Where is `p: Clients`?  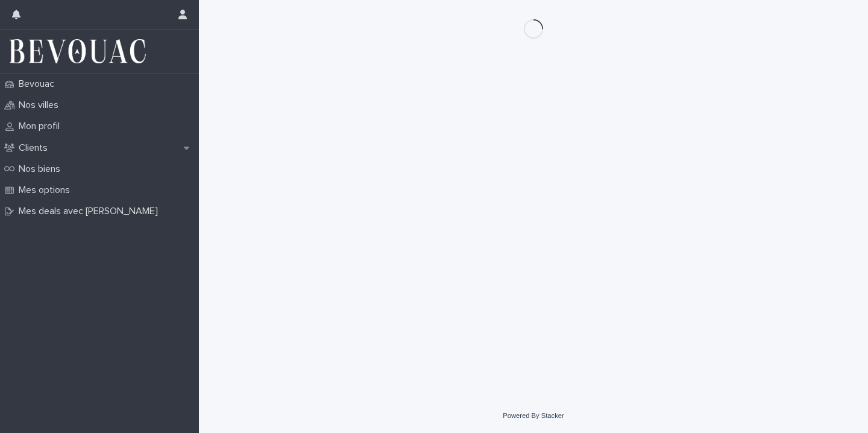 p: Clients is located at coordinates (36, 148).